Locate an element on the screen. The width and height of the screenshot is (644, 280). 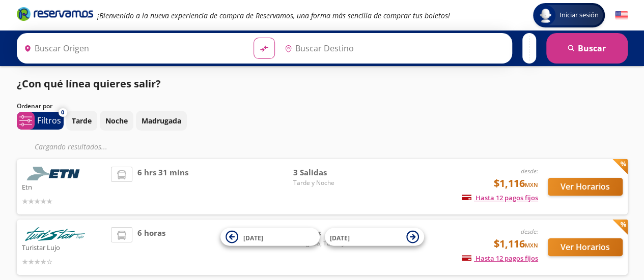
span: Iniciar sesión is located at coordinates (579, 15).